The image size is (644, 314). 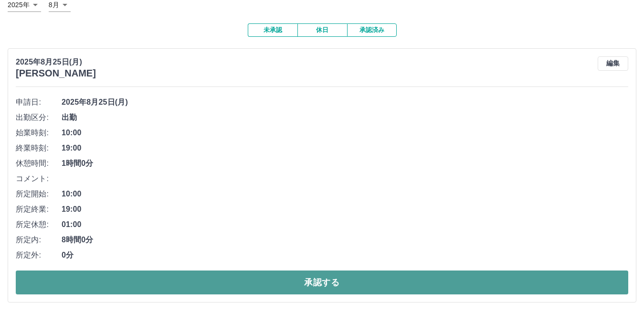 I want to click on span: 出勤区分:, so click(x=39, y=117).